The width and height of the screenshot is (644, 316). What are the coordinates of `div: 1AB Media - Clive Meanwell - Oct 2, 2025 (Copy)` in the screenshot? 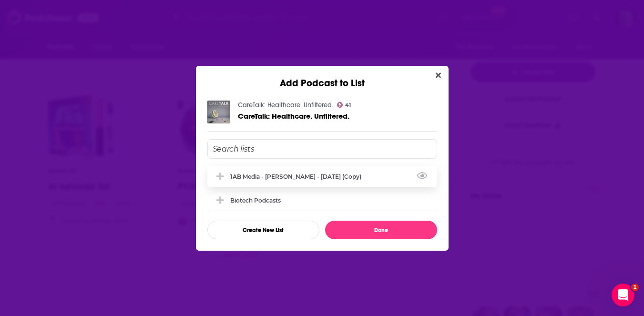 It's located at (322, 176).